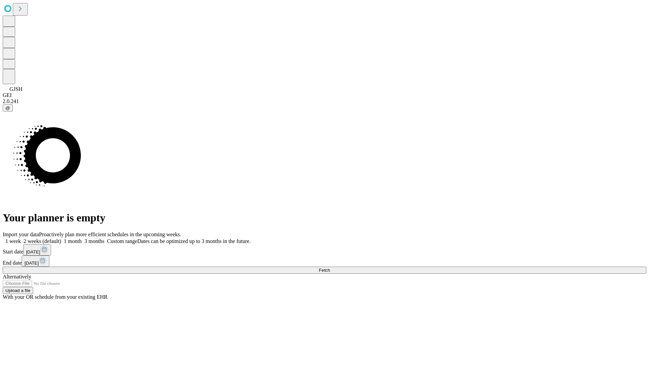  Describe the element at coordinates (73, 241) in the screenshot. I see `span: 1 month` at that location.